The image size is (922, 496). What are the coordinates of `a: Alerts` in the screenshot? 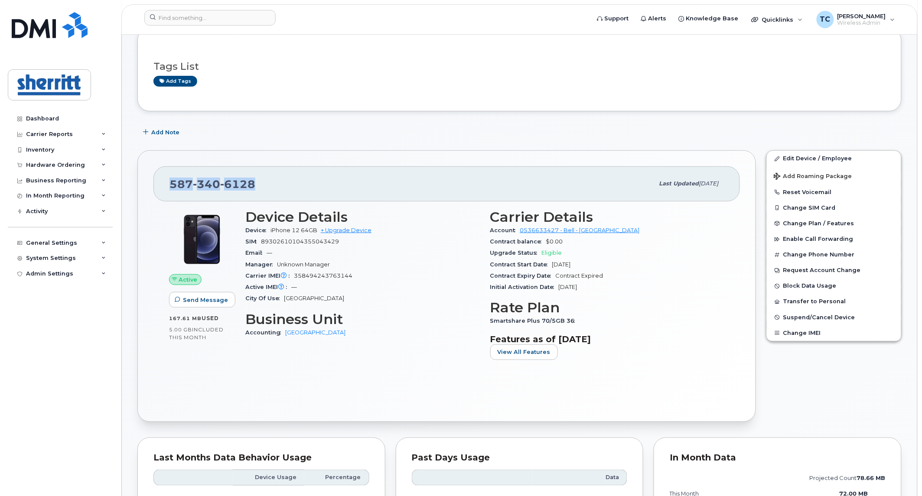 It's located at (654, 19).